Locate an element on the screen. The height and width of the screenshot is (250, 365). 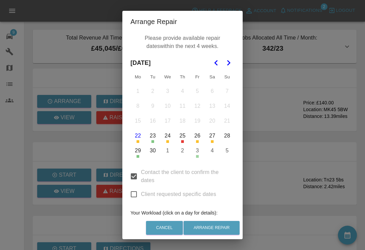
button: Thursday, September 11th, 2025 is located at coordinates (182, 106).